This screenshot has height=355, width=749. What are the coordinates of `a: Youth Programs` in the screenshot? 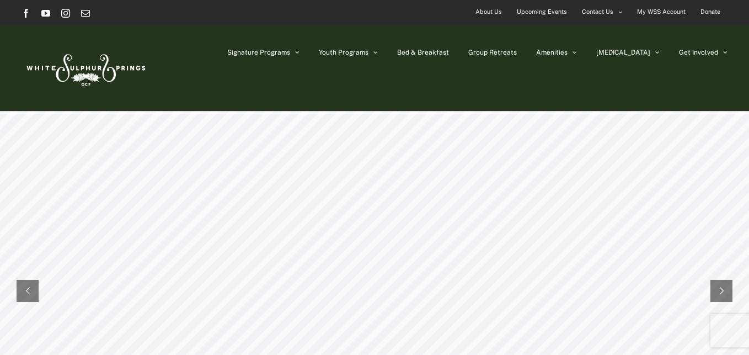 It's located at (348, 52).